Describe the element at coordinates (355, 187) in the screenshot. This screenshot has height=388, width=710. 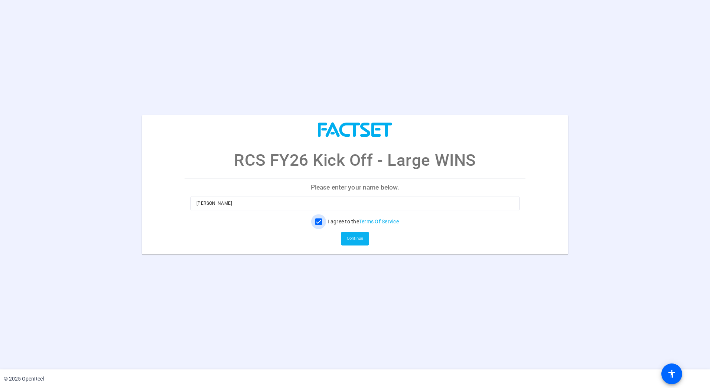
I see `p: Please enter your name below.` at that location.